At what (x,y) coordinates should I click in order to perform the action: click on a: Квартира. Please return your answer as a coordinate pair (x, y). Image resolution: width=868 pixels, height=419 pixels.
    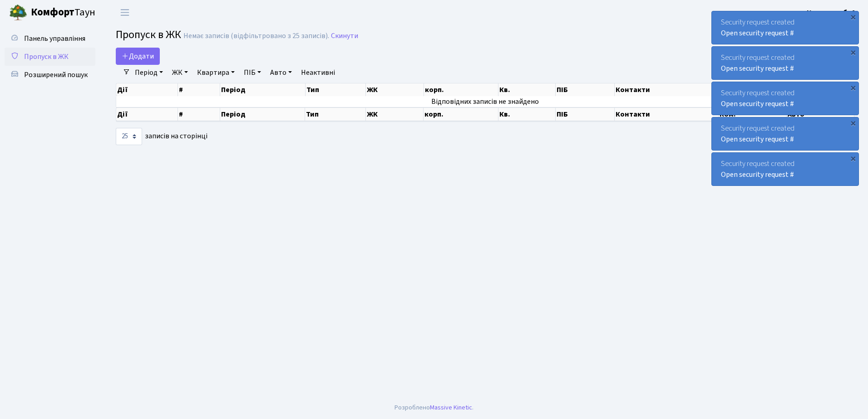
    Looking at the image, I should click on (216, 73).